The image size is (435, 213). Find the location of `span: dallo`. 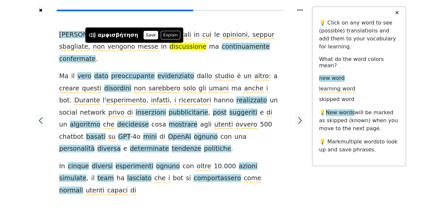

span: dallo is located at coordinates (204, 76).